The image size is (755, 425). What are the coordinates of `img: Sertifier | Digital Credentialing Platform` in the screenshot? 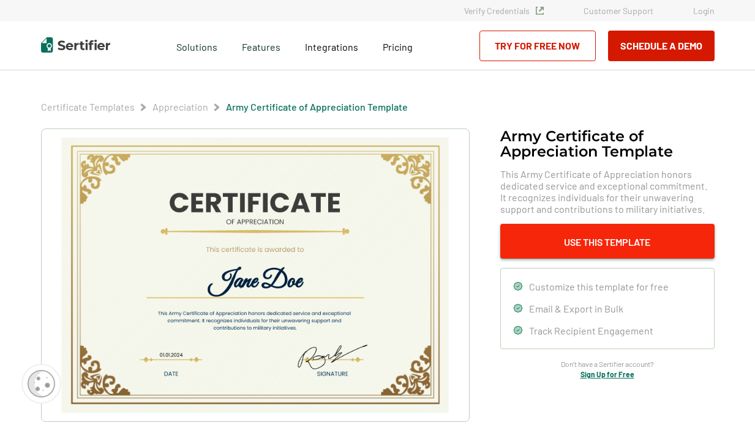 It's located at (75, 45).